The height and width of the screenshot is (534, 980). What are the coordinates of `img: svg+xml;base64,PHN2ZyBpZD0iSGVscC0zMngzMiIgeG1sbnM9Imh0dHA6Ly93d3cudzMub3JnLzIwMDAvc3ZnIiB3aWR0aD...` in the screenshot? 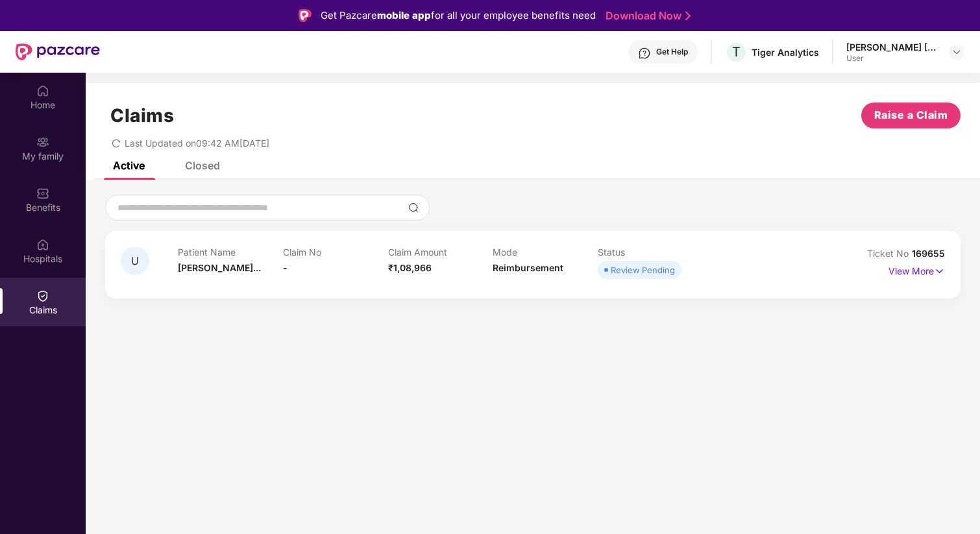 It's located at (645, 53).